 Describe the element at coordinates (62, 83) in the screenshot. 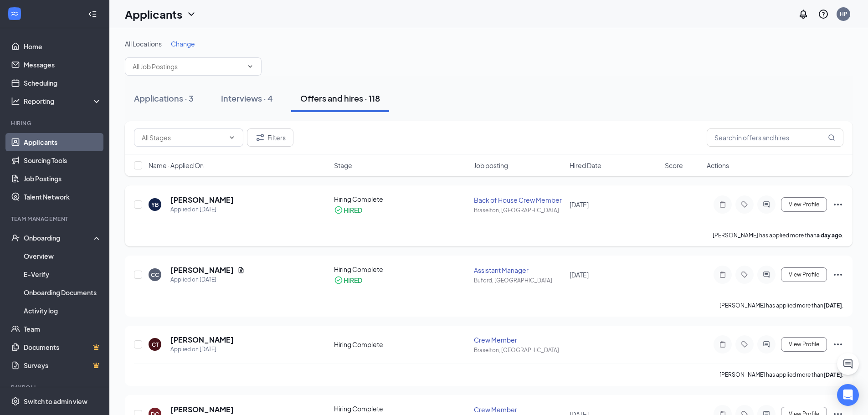

I see `a: Scheduling` at that location.